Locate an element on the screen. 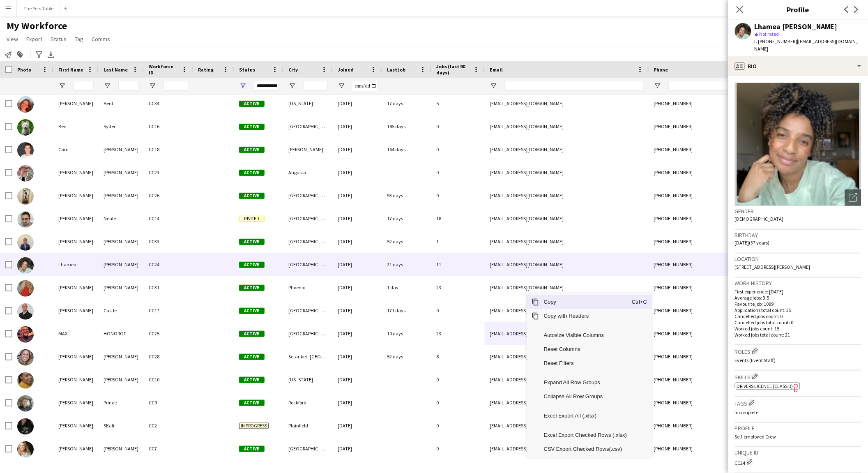 Image resolution: width=868 pixels, height=473 pixels. span: CSV Export Checked Rows(.csv) is located at coordinates (586, 449).